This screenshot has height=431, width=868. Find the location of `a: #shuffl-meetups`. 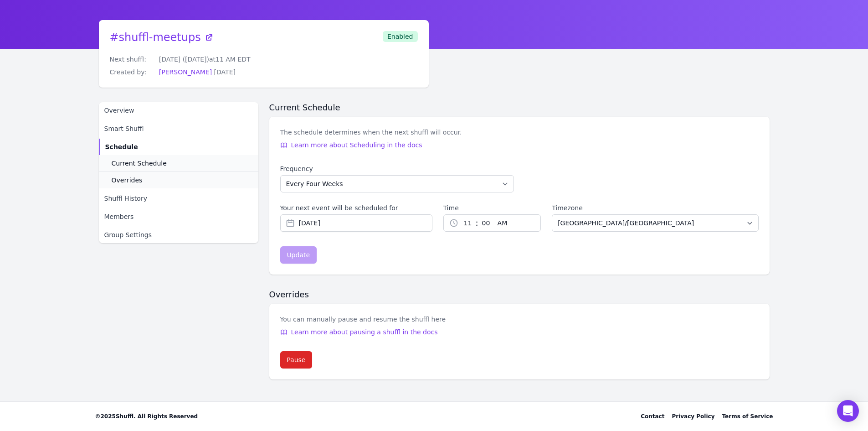

a: #shuffl-meetups is located at coordinates (162, 37).